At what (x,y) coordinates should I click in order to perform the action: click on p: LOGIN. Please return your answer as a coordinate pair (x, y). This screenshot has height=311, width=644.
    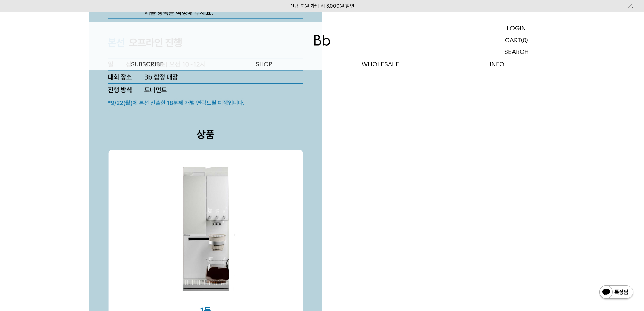
    Looking at the image, I should click on (517, 28).